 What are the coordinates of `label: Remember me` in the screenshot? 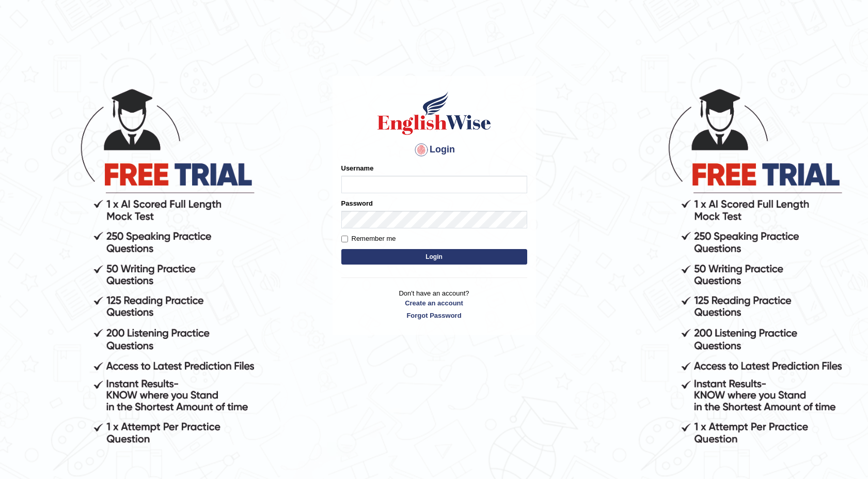 It's located at (369, 239).